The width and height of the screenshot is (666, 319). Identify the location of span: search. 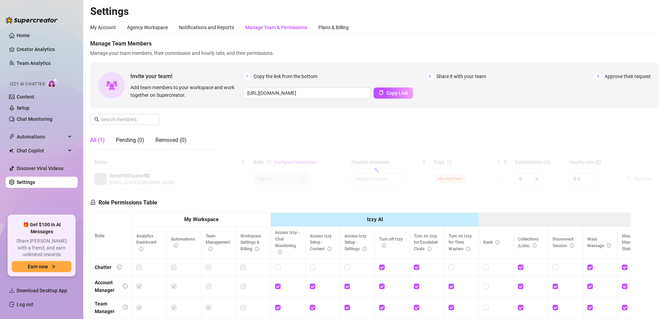
(97, 119).